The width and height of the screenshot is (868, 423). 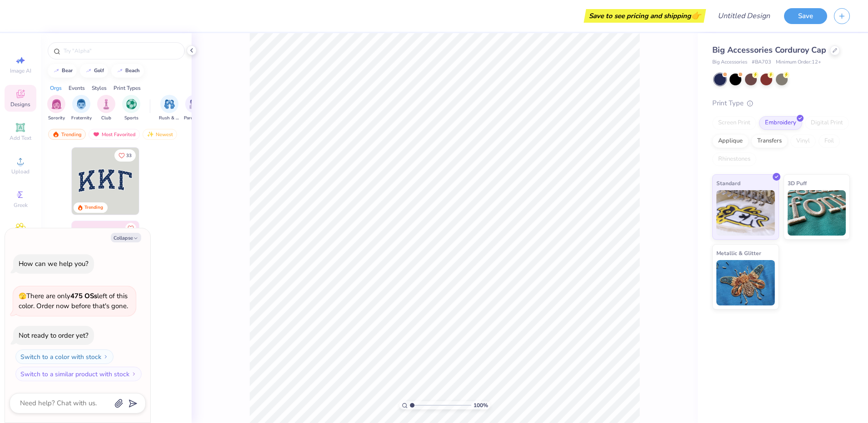 What do you see at coordinates (56, 108) in the screenshot?
I see `div: filter for Sorority` at bounding box center [56, 108].